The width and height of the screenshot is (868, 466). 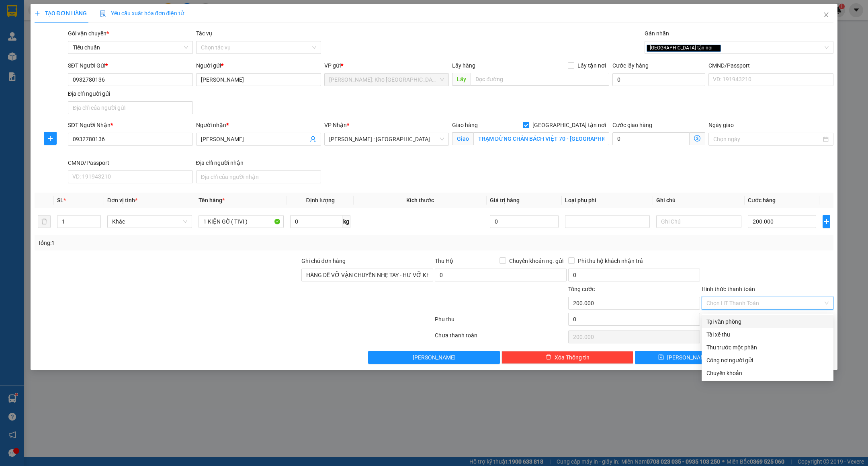 I want to click on img: icon, so click(x=103, y=14).